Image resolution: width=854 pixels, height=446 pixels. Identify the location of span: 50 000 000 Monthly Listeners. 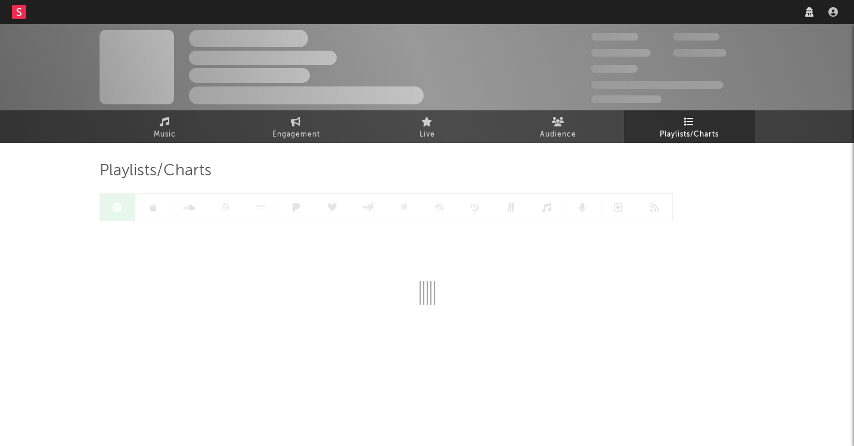
(658, 85).